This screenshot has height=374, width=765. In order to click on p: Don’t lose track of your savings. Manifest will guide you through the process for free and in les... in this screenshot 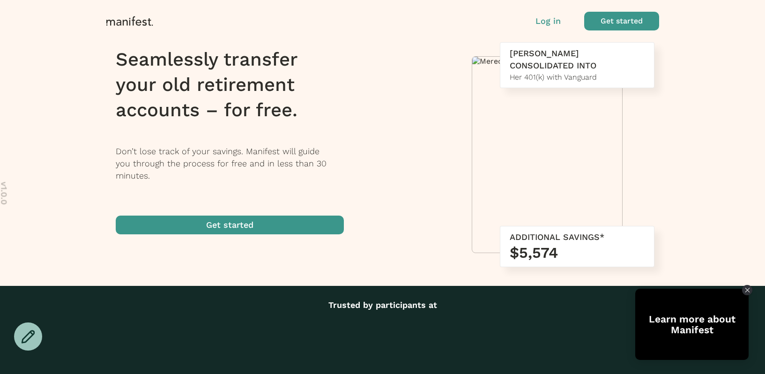, I will do `click(236, 163)`.